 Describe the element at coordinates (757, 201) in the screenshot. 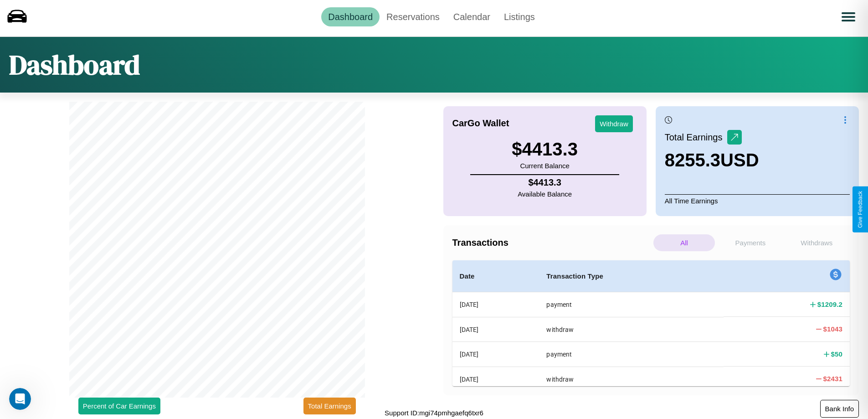

I see `p: All Time Earnings` at that location.